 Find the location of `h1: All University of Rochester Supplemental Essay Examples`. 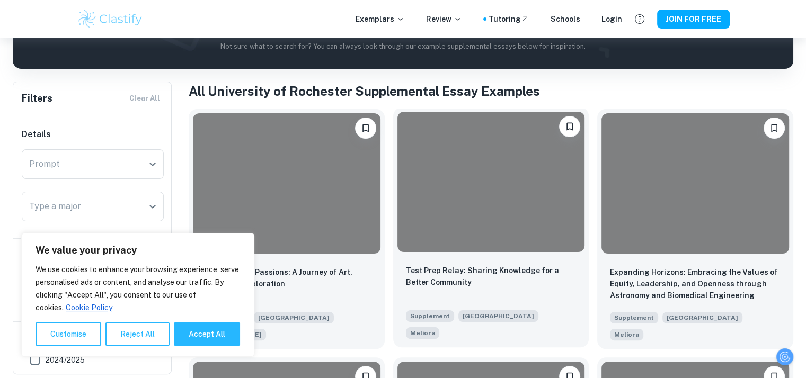

h1: All University of Rochester Supplemental Essay Examples is located at coordinates (491, 91).